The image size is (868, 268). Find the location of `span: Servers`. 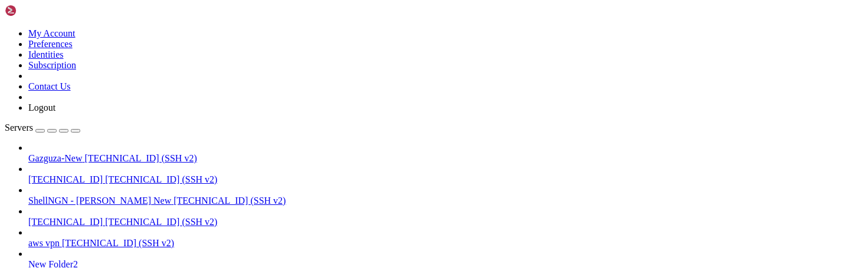

span: Servers is located at coordinates (19, 127).